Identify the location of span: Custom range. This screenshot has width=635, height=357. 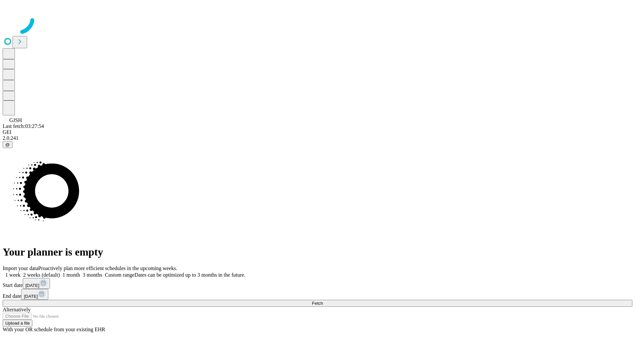
(119, 275).